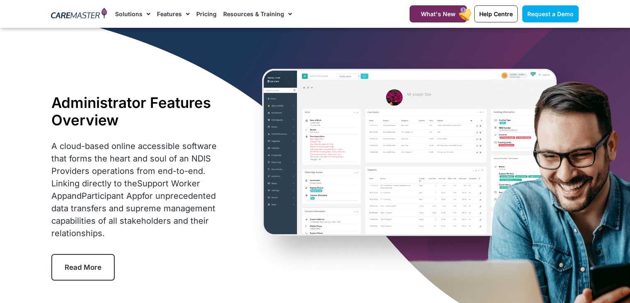 Image resolution: width=630 pixels, height=303 pixels. What do you see at coordinates (83, 267) in the screenshot?
I see `a: Read More` at bounding box center [83, 267].